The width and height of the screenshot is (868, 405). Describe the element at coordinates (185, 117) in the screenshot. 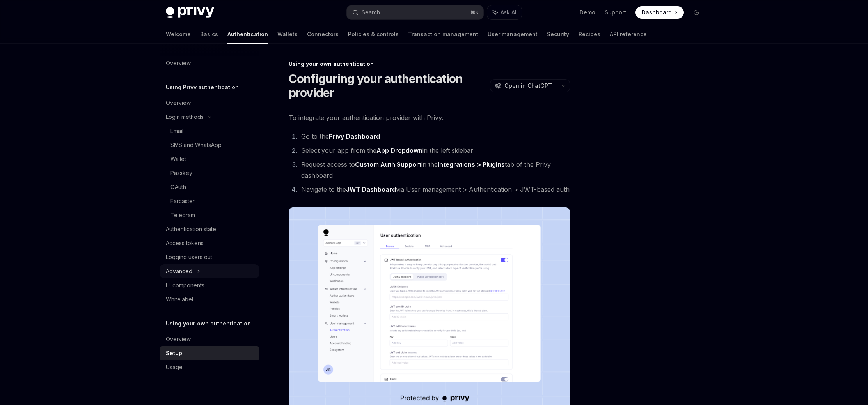

I see `div: Login methods` at that location.